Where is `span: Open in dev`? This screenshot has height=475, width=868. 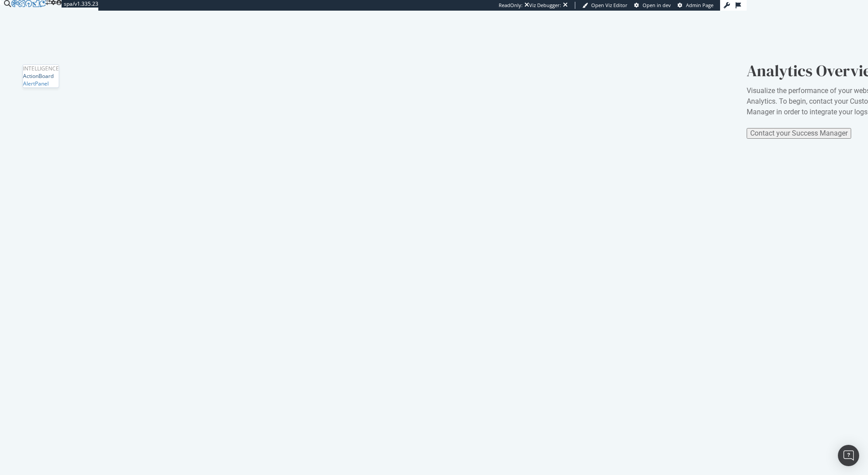
span: Open in dev is located at coordinates (656, 5).